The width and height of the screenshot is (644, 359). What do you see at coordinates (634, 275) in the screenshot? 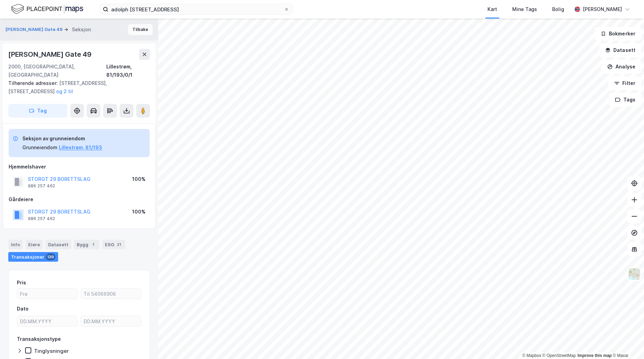
I see `img: Z` at bounding box center [634, 275].